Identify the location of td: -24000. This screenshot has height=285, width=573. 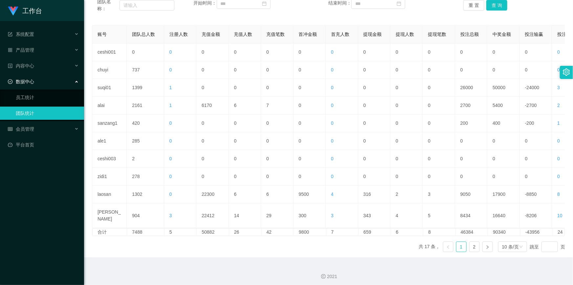
(536, 88).